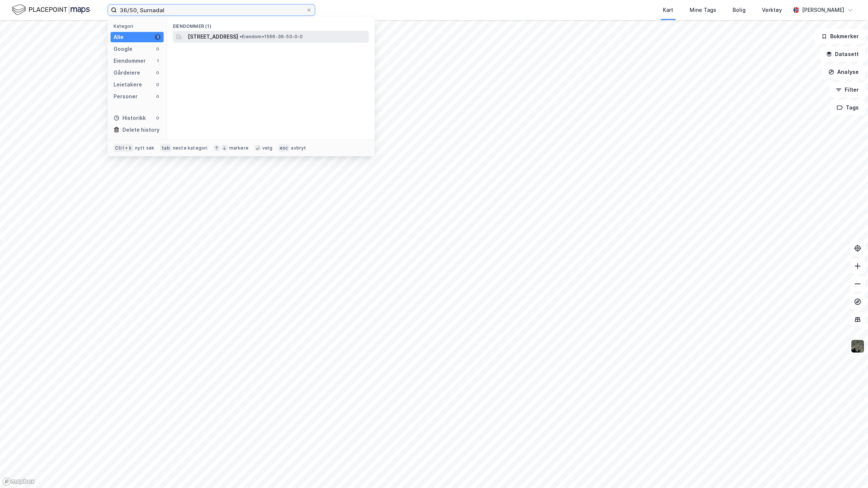  What do you see at coordinates (125, 97) in the screenshot?
I see `div: Personer` at bounding box center [125, 97].